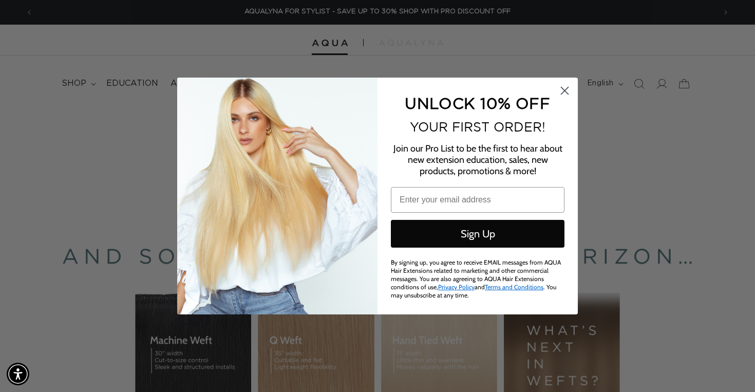  What do you see at coordinates (478, 200) in the screenshot?
I see `input: Enter your email address` at bounding box center [478, 200].